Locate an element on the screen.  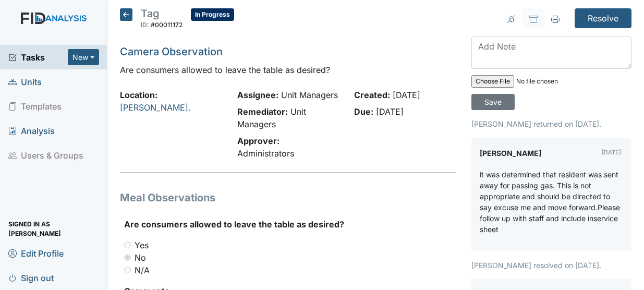
strong: Assignee: is located at coordinates (258, 95).